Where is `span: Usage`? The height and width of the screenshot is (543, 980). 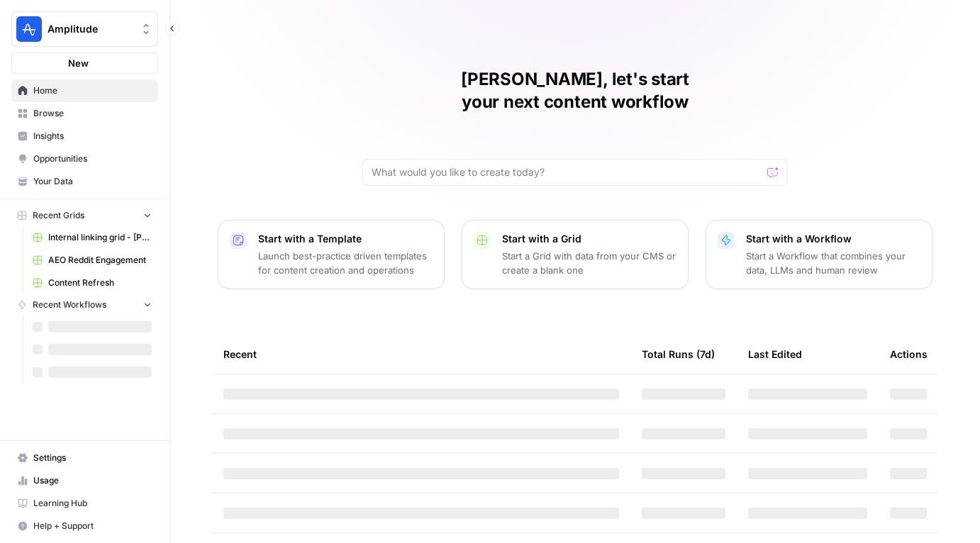
span: Usage is located at coordinates (92, 480).